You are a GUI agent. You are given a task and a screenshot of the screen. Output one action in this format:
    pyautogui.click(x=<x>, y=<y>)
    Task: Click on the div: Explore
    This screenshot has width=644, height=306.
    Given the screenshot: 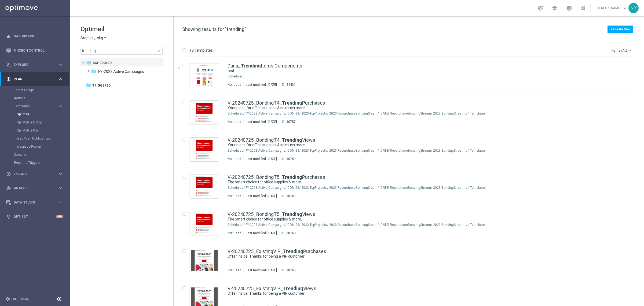 What is the action you would take?
    pyautogui.click(x=32, y=65)
    